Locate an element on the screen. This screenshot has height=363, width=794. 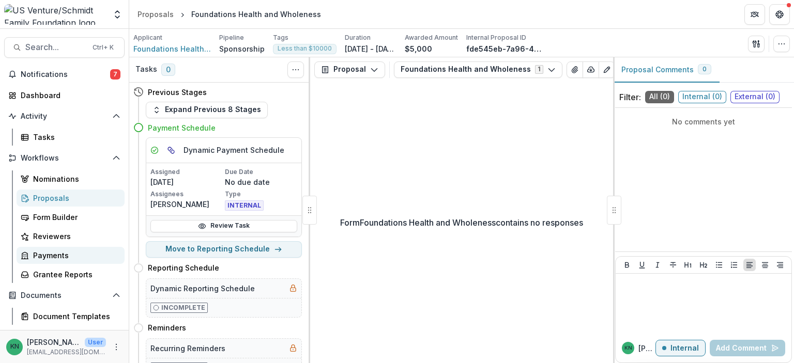
h4: Reminders is located at coordinates (167, 328).